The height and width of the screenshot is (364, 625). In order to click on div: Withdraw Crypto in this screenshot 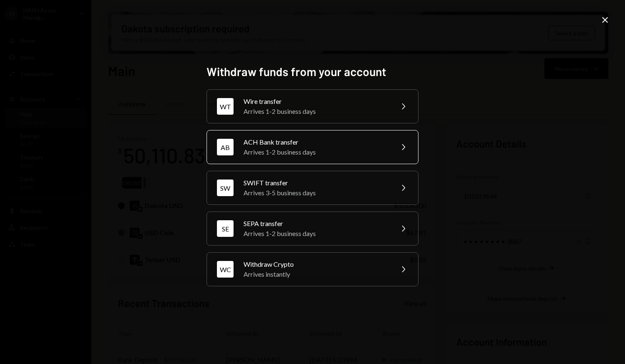, I will do `click(316, 264)`.